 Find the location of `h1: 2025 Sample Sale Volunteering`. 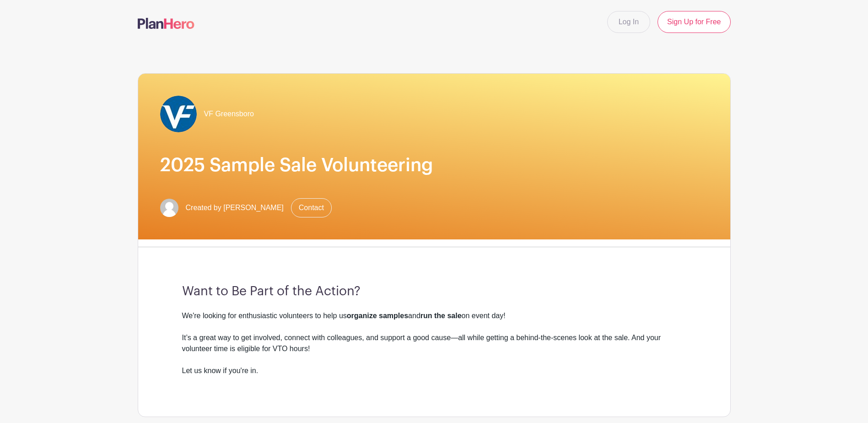

h1: 2025 Sample Sale Volunteering is located at coordinates (434, 165).